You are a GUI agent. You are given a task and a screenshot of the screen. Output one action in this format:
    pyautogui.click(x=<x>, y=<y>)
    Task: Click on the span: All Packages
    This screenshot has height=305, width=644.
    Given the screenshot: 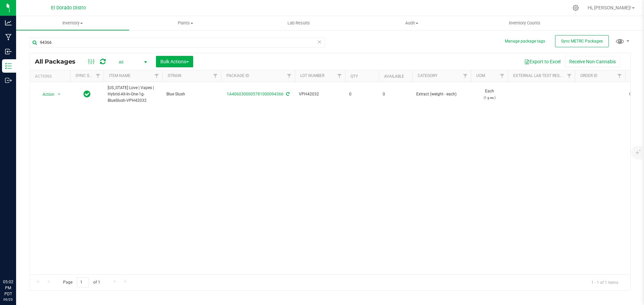 What is the action you would take?
    pyautogui.click(x=58, y=62)
    